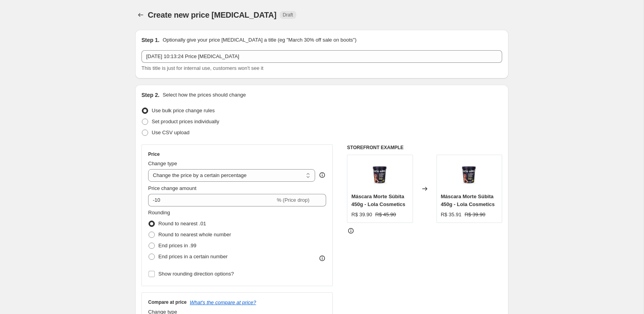 Image resolution: width=644 pixels, height=314 pixels. Describe the element at coordinates (386, 215) in the screenshot. I see `strike: R$ 45.90` at that location.